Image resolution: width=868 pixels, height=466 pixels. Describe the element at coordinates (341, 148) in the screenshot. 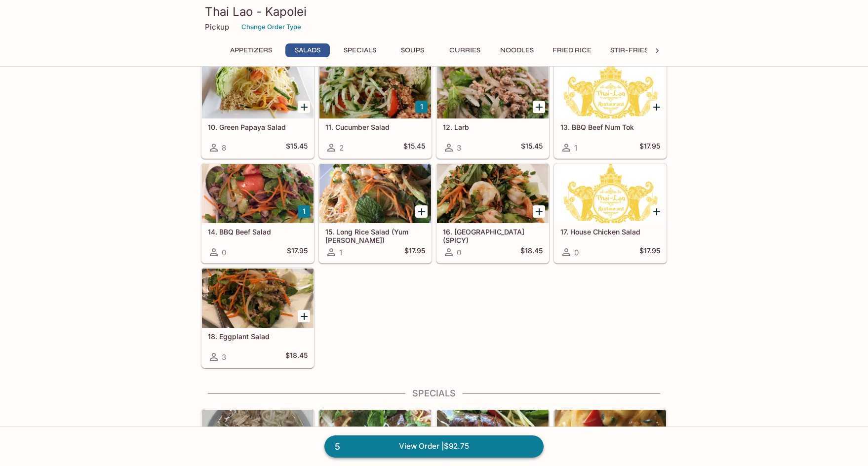

I see `span: 2` at that location.